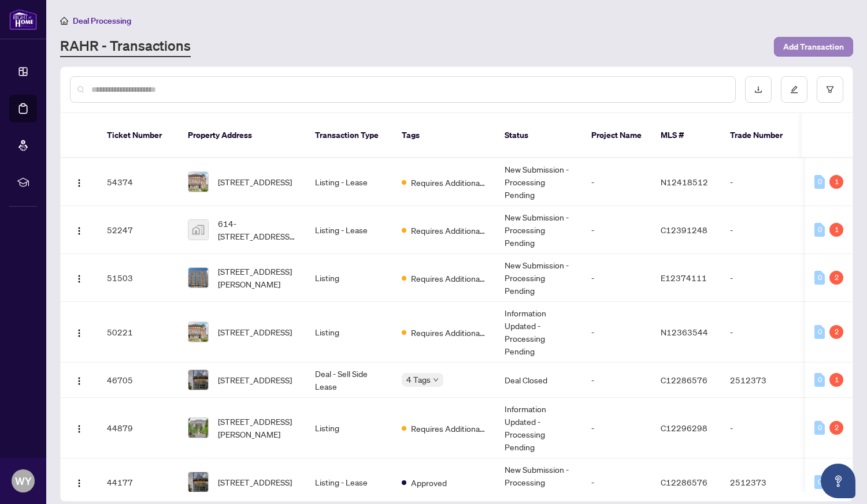  I want to click on span: N12363544, so click(684, 332).